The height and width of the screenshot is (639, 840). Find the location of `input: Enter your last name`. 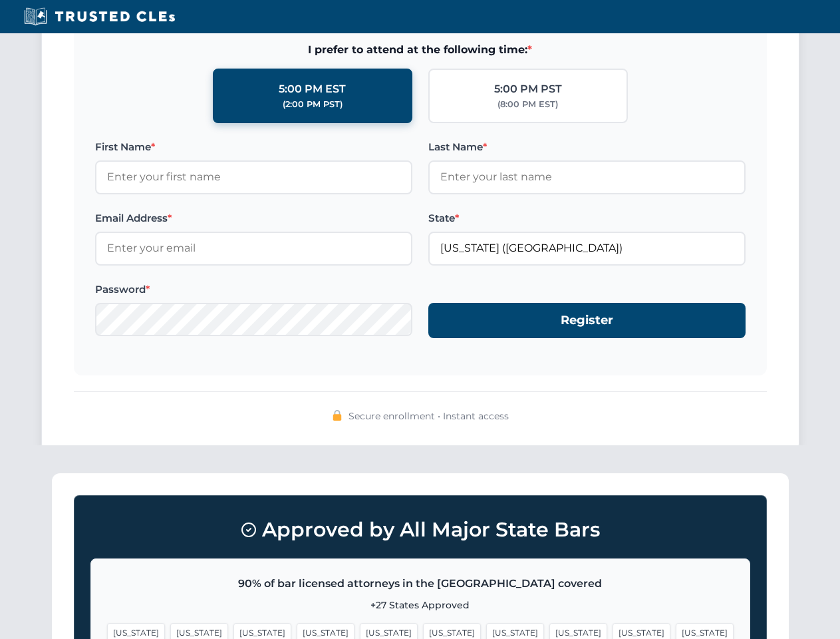

input: Enter your last name is located at coordinates (587, 177).